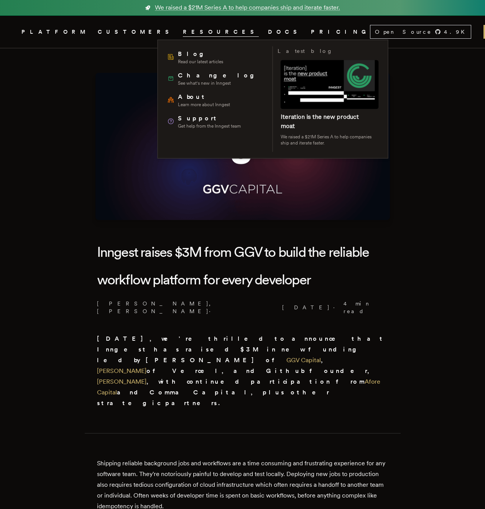 This screenshot has height=509, width=485. I want to click on img: Featured image for Inngest raises $3M from GGV to build the reliable workflow platform for every ..., so click(243, 147).